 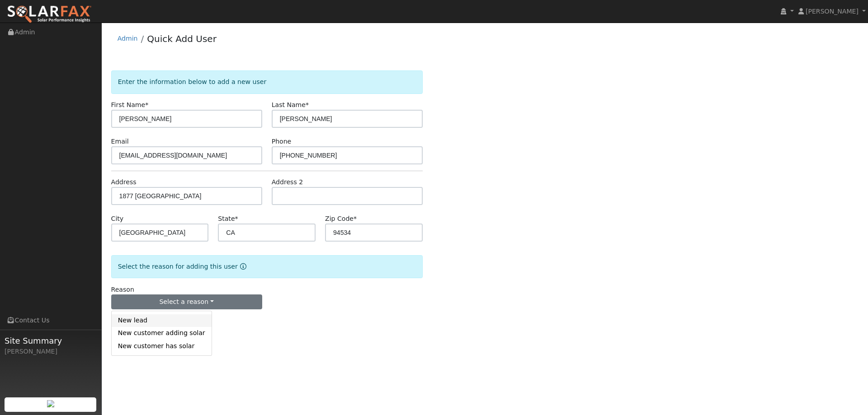 I want to click on label: Email, so click(x=120, y=141).